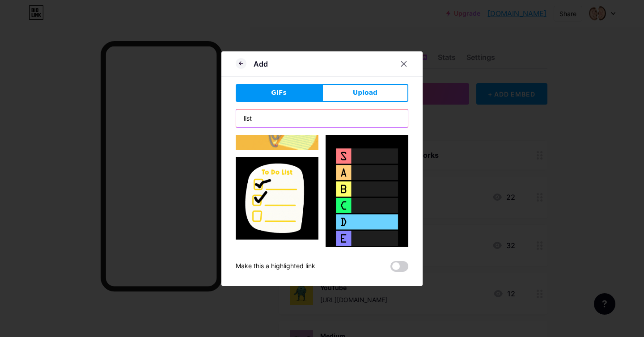 This screenshot has width=644, height=337. What do you see at coordinates (365, 93) in the screenshot?
I see `button: Upload` at bounding box center [365, 93].